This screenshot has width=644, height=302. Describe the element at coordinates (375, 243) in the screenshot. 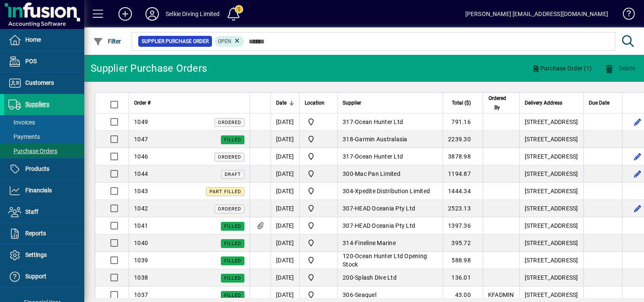

I see `span: Fineline Marine` at that location.